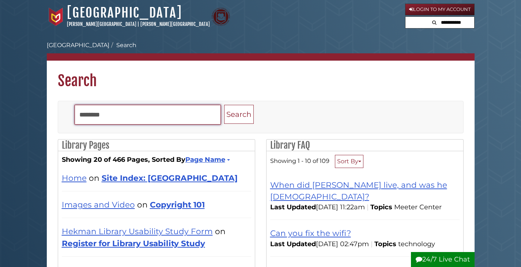  What do you see at coordinates (98, 205) in the screenshot?
I see `a: Images and Video` at bounding box center [98, 205].